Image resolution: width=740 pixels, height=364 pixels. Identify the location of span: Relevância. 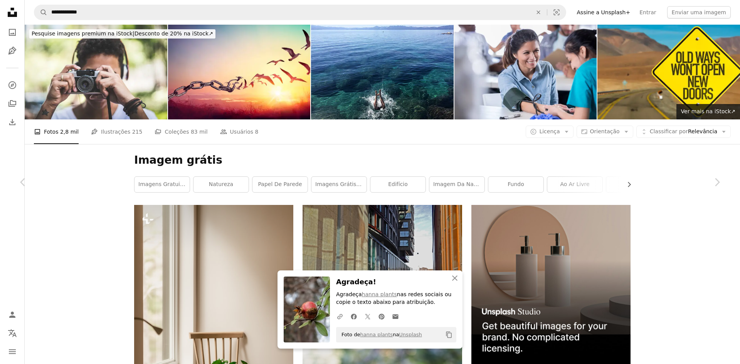
(683, 132).